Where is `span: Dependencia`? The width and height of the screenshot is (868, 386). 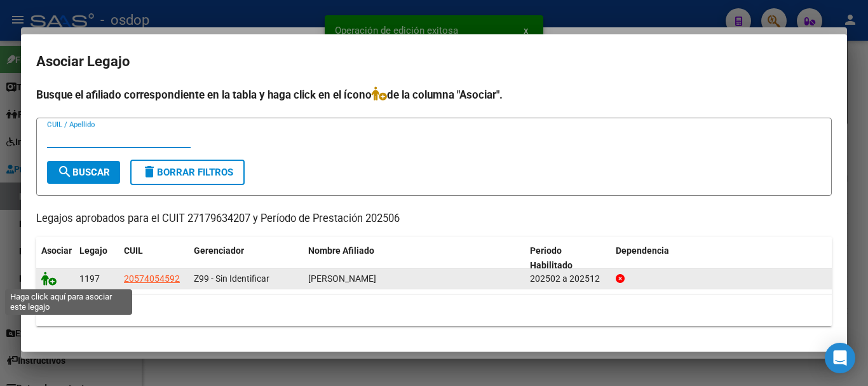 span: Dependencia is located at coordinates (643, 250).